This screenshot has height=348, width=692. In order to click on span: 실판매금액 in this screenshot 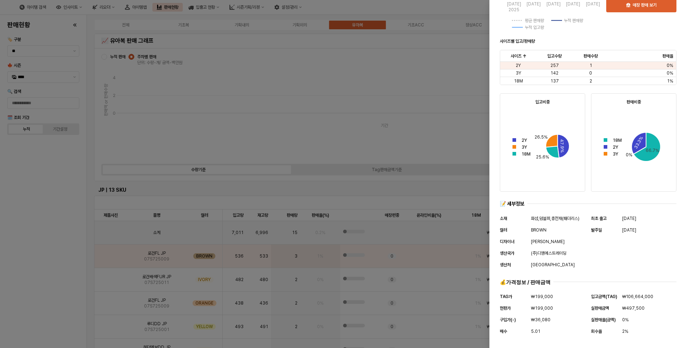, I will do `click(600, 308)`.